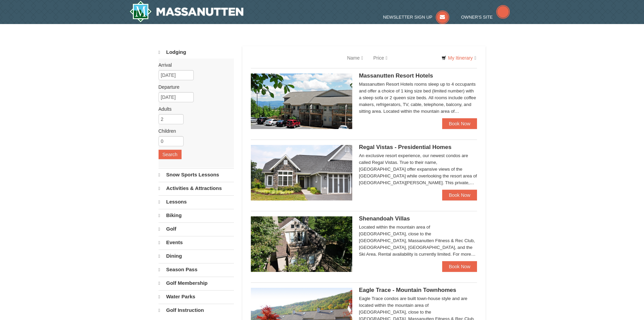  What do you see at coordinates (196, 202) in the screenshot?
I see `a: Lessons` at bounding box center [196, 202].